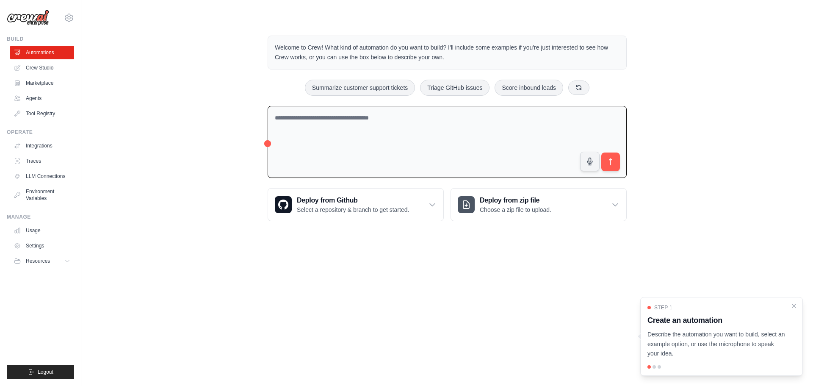  I want to click on a: Tool Registry, so click(42, 114).